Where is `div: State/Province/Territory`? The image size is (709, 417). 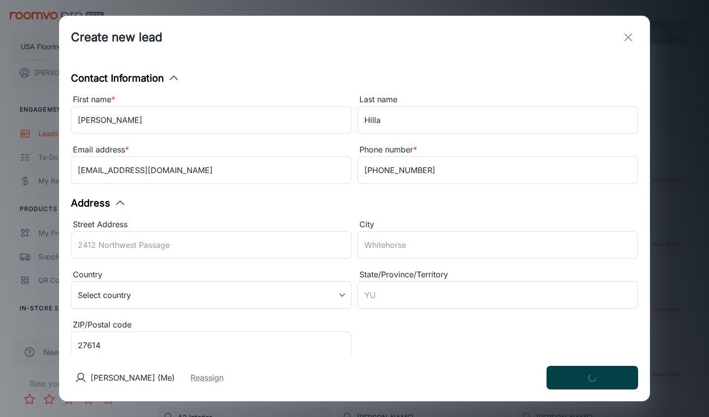 div: State/Province/Territory is located at coordinates (497, 275).